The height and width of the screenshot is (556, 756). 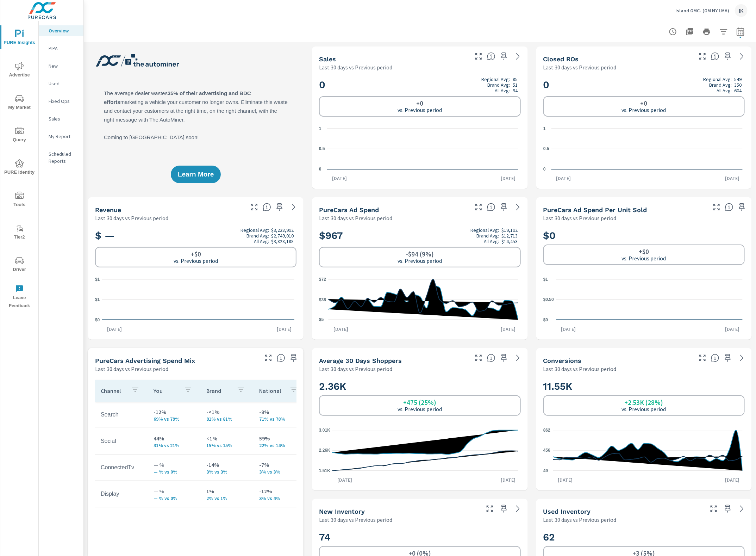 I want to click on div: IK, so click(x=741, y=11).